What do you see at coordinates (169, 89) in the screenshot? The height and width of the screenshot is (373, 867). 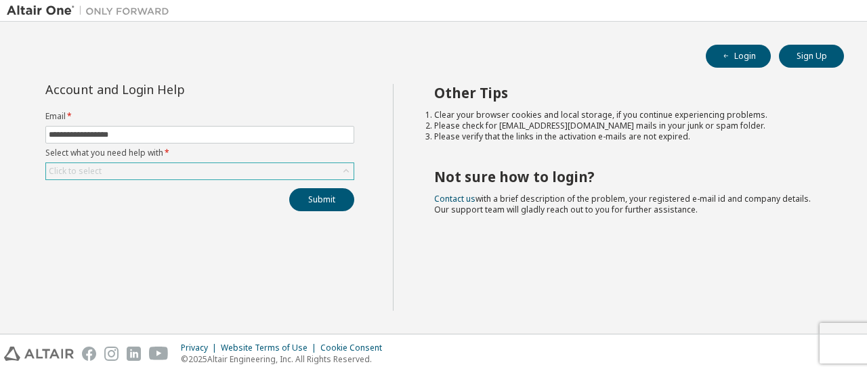 I see `div: Account and Login Help` at bounding box center [169, 89].